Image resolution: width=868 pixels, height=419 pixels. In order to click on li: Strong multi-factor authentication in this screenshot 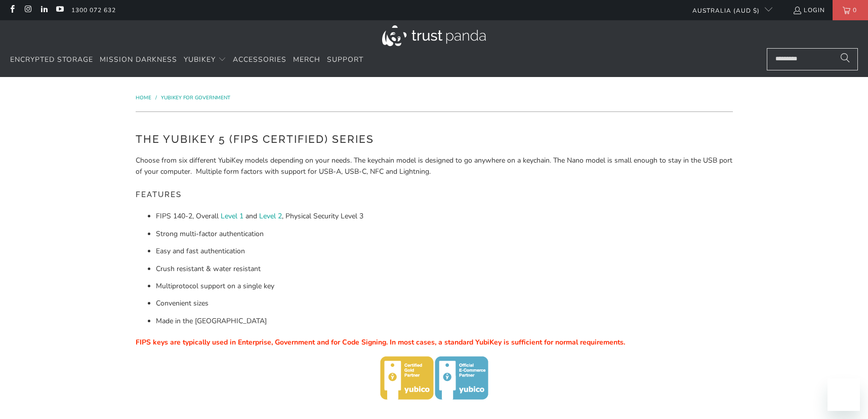, I will do `click(445, 234)`.